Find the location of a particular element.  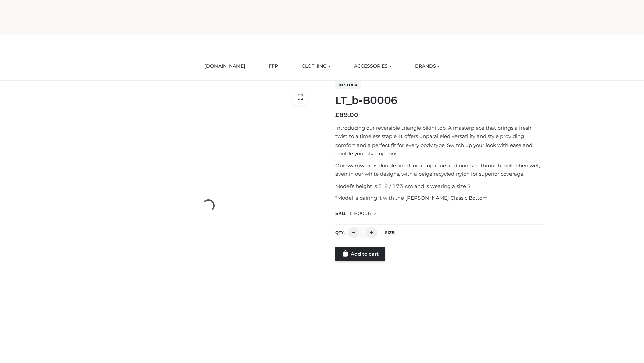

p: Model’s height is 5 ‘8 / 173 cm and is wearing a size S. is located at coordinates (440, 186).